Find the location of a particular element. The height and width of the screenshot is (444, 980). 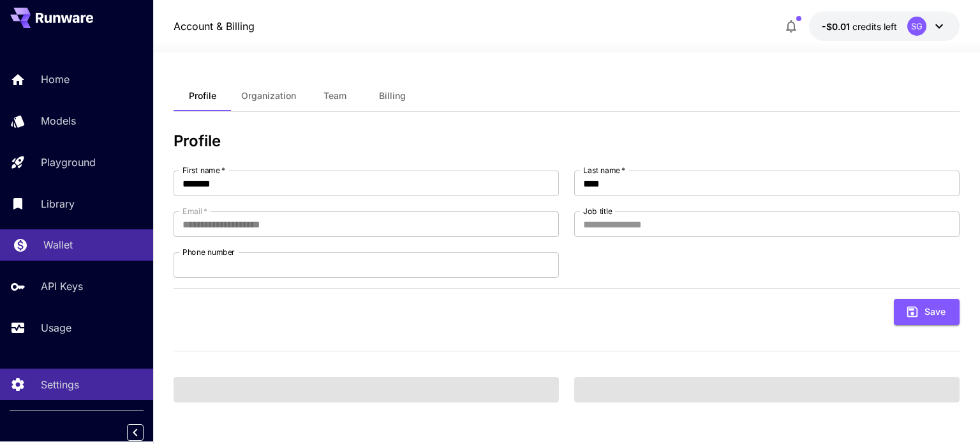

p: Account & Billing is located at coordinates (214, 26).